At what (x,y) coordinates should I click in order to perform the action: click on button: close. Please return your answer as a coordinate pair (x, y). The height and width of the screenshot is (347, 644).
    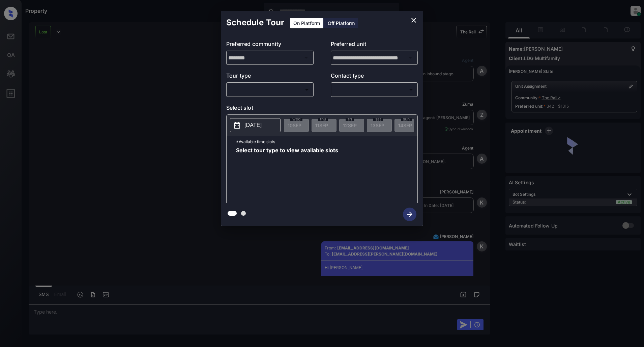
    Looking at the image, I should click on (413, 20).